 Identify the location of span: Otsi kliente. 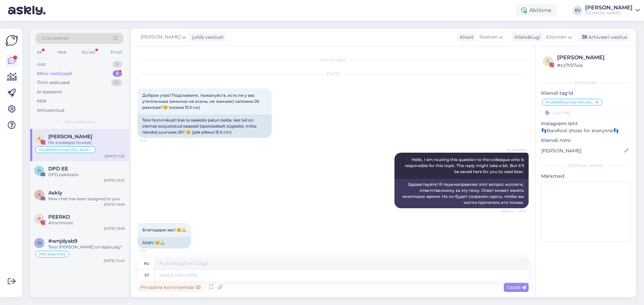
(55, 38).